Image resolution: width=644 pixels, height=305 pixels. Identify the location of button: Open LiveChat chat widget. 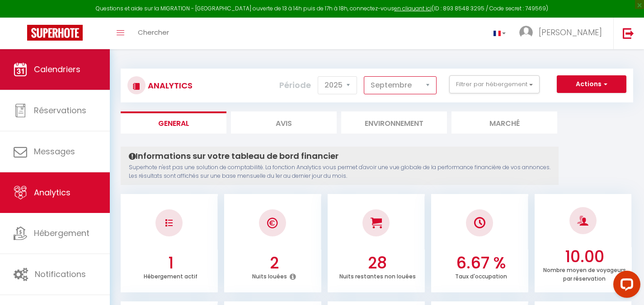
(21, 17).